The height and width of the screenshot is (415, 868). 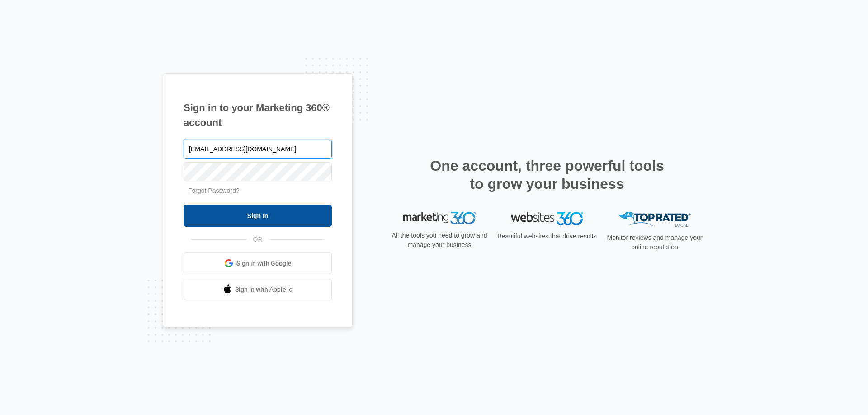 I want to click on p: Beautiful websites that drive results, so click(x=547, y=236).